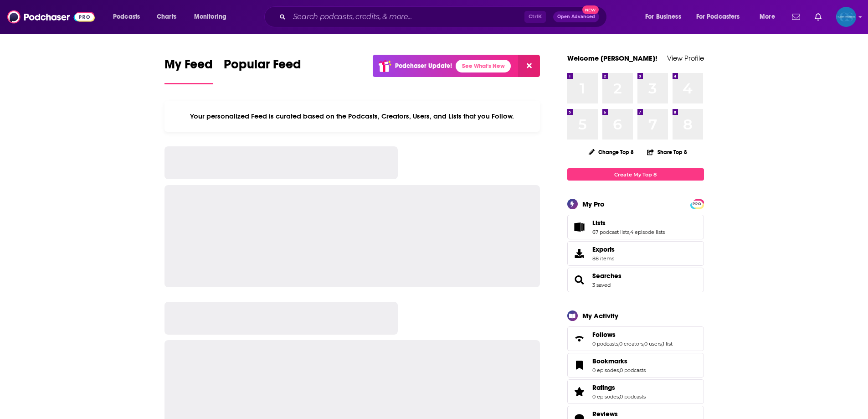 This screenshot has height=419, width=868. Describe the element at coordinates (668, 344) in the screenshot. I see `a: 1 list` at that location.